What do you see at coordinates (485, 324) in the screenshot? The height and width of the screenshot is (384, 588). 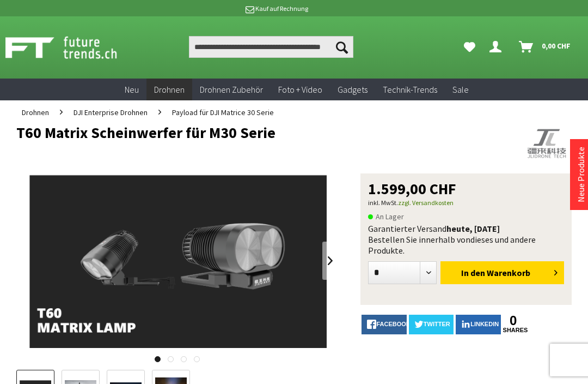 I see `span: LinkedIn` at bounding box center [485, 324].